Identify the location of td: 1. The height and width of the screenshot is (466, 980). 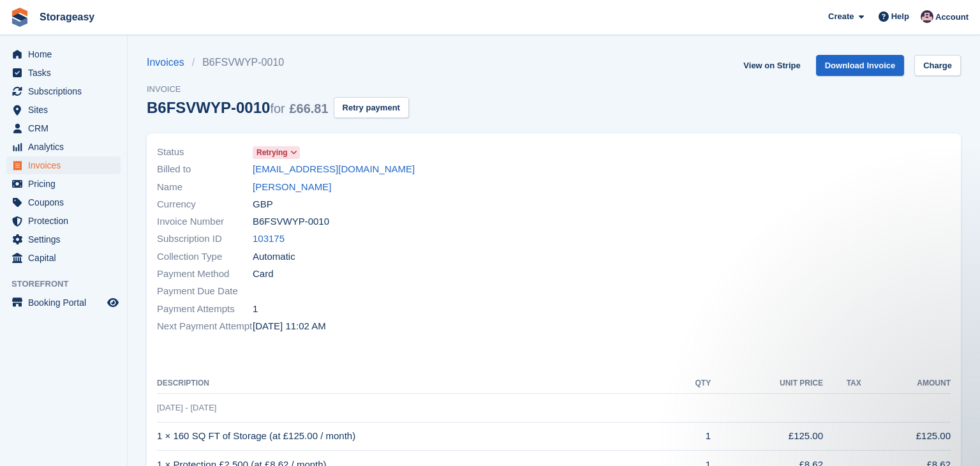
(690, 436).